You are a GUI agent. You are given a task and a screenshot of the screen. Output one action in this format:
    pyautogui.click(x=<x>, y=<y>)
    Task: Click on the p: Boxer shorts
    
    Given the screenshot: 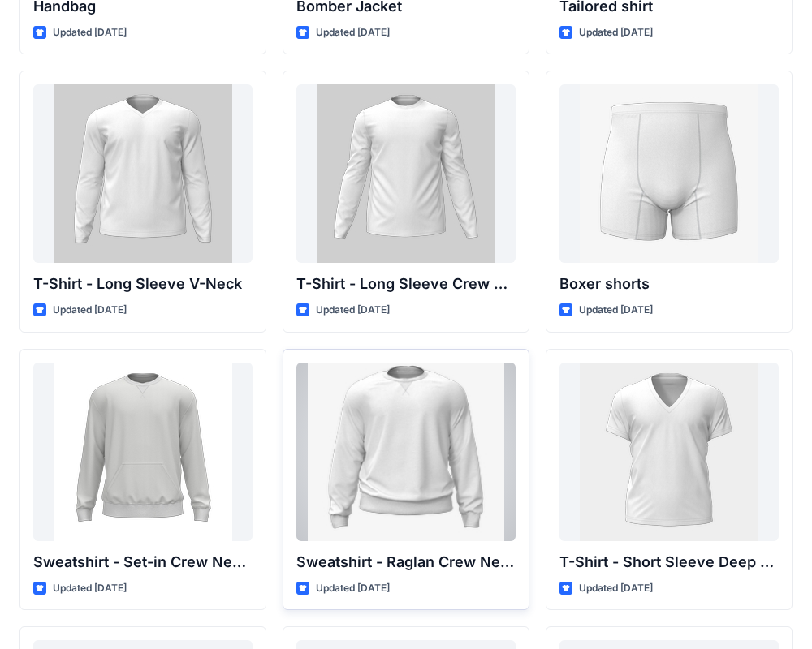 What is the action you would take?
    pyautogui.click(x=669, y=284)
    